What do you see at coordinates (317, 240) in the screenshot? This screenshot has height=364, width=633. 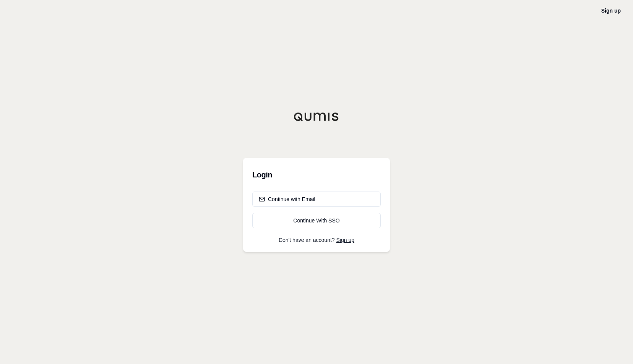 I see `p: Don't have an account?` at bounding box center [317, 240].